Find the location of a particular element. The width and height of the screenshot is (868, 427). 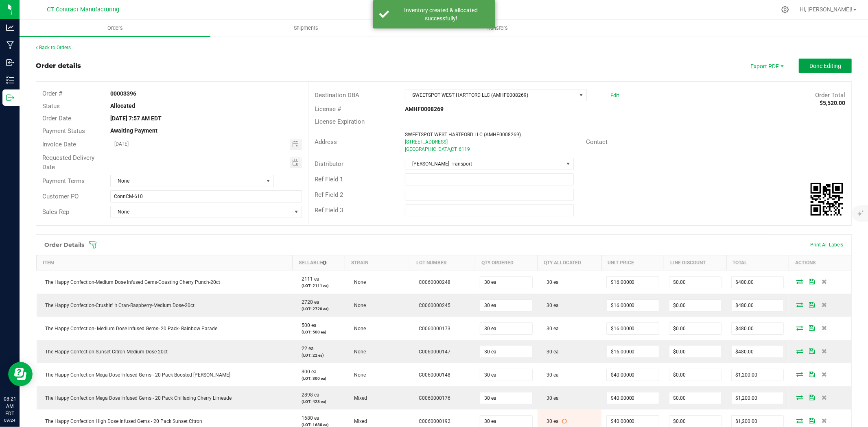

div: Inventory created & allocated successfully! is located at coordinates (441, 14).